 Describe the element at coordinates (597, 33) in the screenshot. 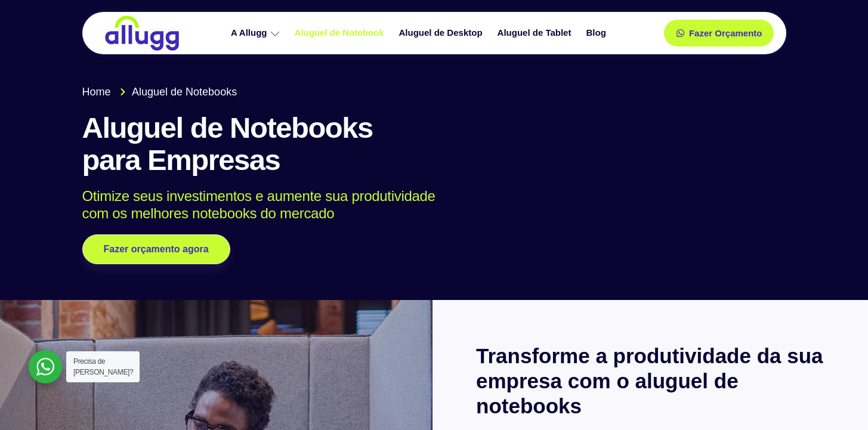

I see `a: Blog` at that location.